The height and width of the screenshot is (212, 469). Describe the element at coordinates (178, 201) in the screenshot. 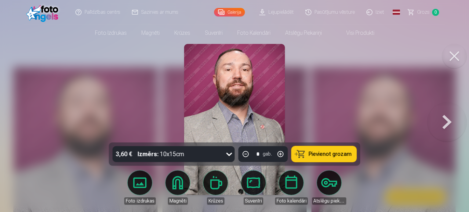

I see `div: Magnēti` at that location.